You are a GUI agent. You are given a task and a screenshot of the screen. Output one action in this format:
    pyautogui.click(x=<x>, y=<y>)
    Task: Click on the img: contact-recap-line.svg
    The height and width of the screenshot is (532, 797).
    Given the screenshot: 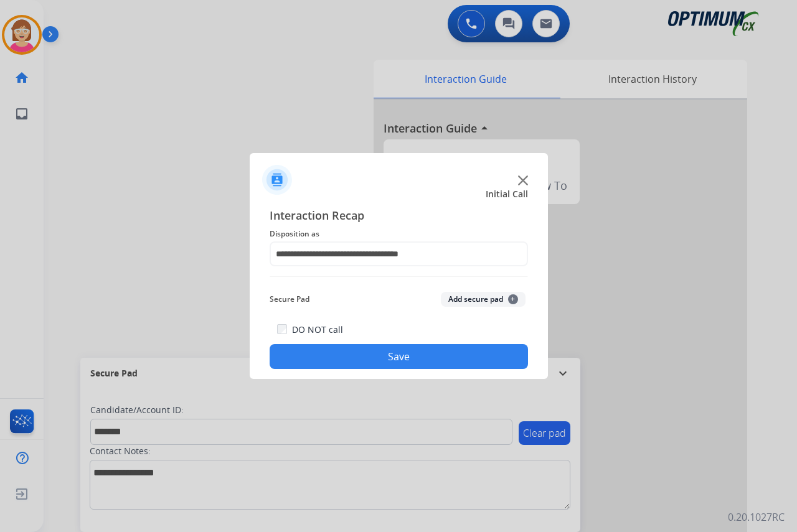 What is the action you would take?
    pyautogui.click(x=399, y=276)
    